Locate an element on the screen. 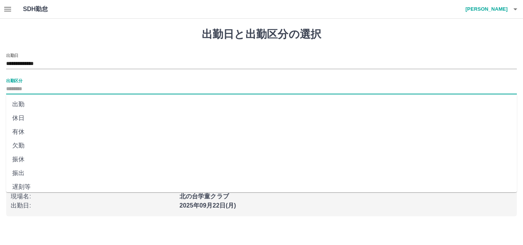  li: 遅刻等 is located at coordinates (261, 187).